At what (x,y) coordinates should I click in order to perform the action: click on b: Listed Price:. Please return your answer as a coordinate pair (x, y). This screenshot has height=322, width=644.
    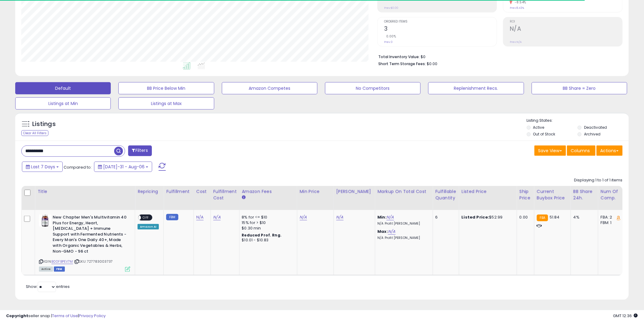
    Looking at the image, I should click on (475, 217).